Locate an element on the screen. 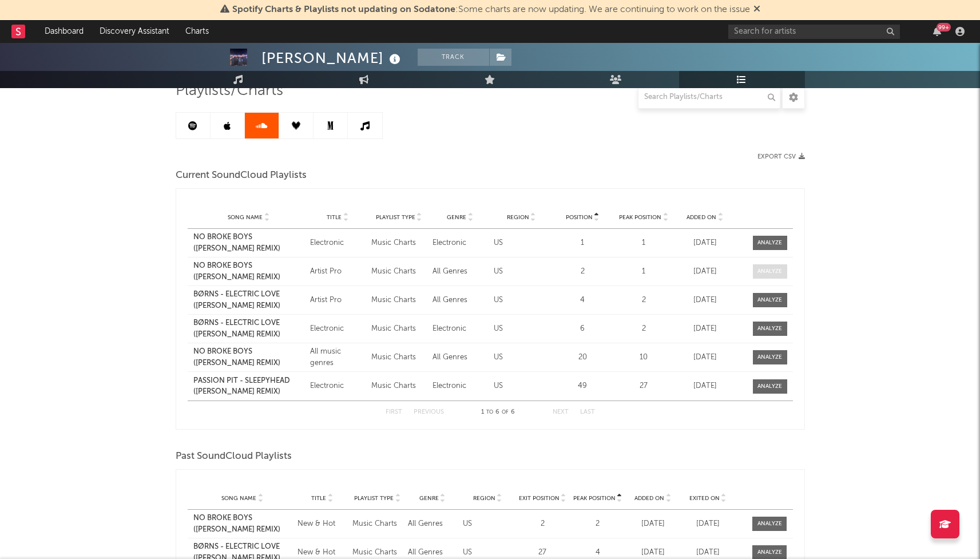 The height and width of the screenshot is (559, 980). span: to is located at coordinates (490, 412).